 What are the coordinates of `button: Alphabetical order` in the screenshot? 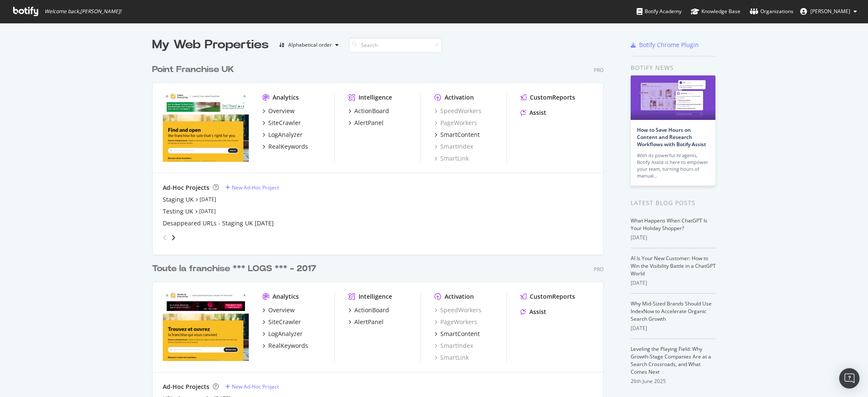 It's located at (309, 45).